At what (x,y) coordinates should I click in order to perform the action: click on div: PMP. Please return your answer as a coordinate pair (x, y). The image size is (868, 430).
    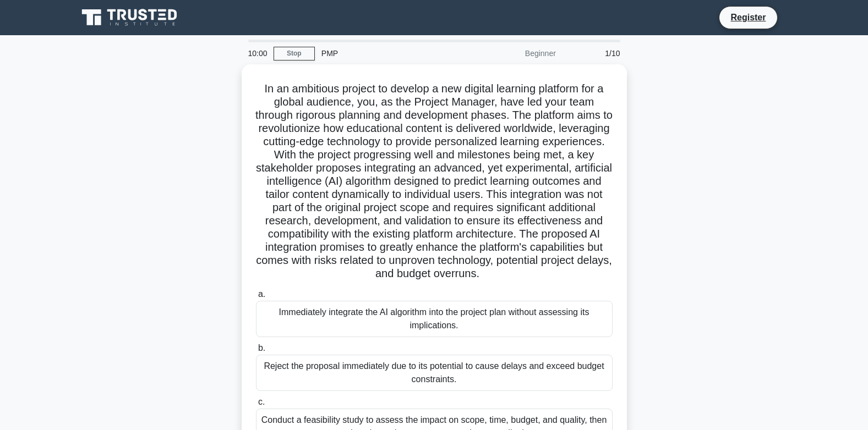
    Looking at the image, I should click on (390, 53).